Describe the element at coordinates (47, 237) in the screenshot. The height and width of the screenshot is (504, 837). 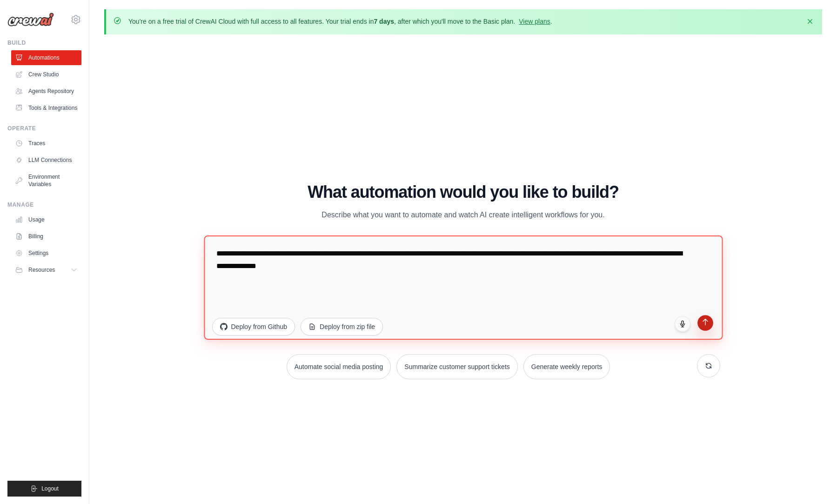
I see `a: Billing` at that location.